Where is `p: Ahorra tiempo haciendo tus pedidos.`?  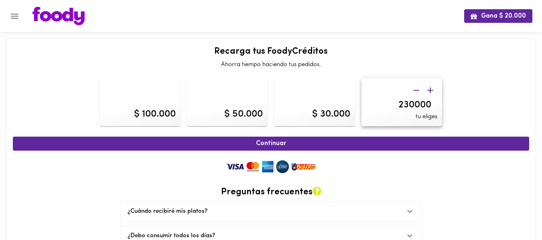
p: Ahorra tiempo haciendo tus pedidos. is located at coordinates (271, 65).